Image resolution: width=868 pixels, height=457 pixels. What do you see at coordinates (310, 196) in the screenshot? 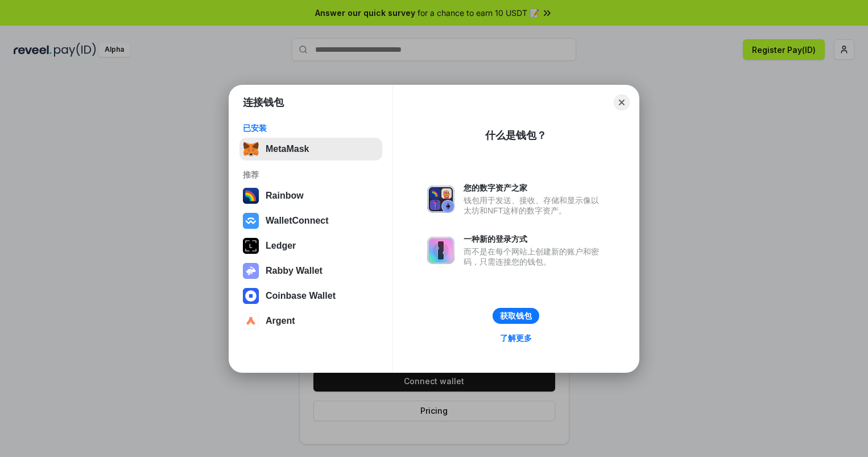
I see `button: Rainbow` at bounding box center [310, 196].